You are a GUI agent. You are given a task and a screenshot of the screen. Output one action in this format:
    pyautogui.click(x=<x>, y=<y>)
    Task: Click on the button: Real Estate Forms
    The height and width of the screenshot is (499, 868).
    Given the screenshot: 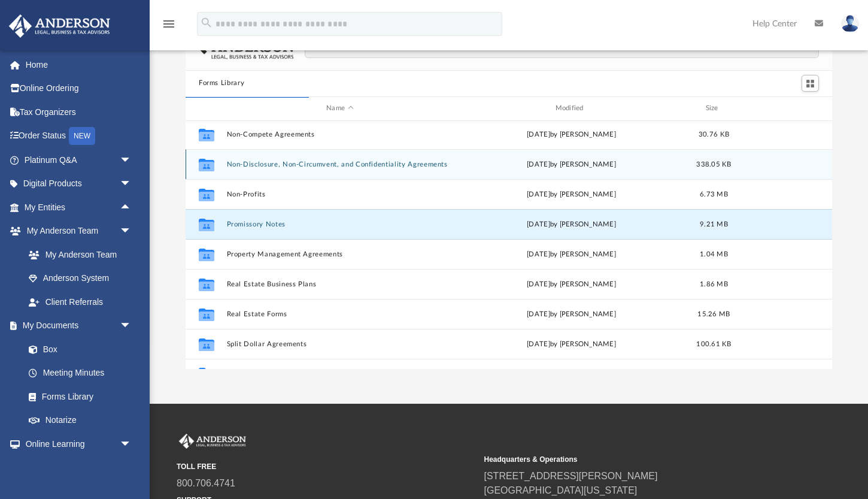 What is the action you would take?
    pyautogui.click(x=340, y=313)
    